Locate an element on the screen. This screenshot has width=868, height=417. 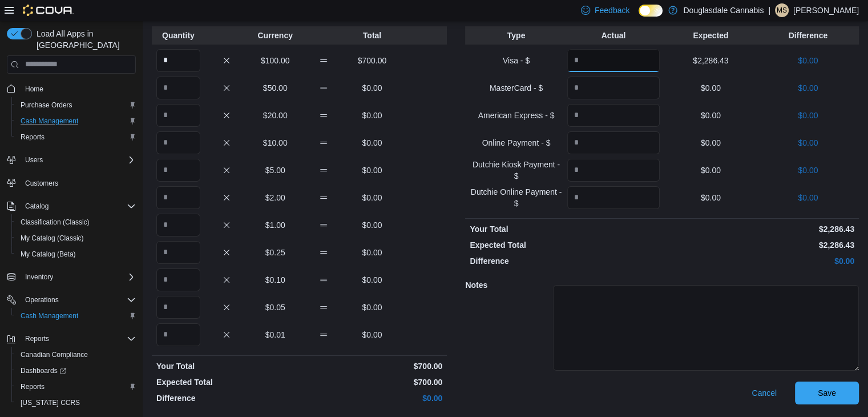
button: Customers is located at coordinates (71, 183).